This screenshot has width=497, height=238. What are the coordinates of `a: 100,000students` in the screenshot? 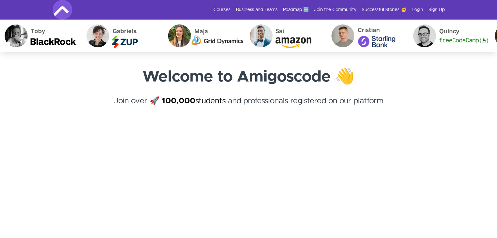 It's located at (194, 101).